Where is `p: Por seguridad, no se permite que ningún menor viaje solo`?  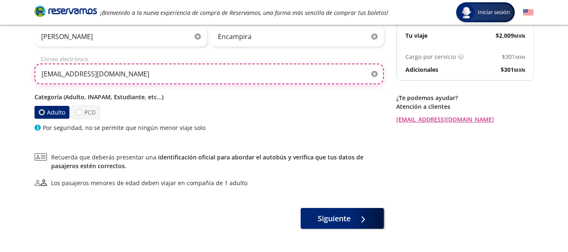
p: Por seguridad, no se permite que ningún menor viaje solo is located at coordinates (124, 128).